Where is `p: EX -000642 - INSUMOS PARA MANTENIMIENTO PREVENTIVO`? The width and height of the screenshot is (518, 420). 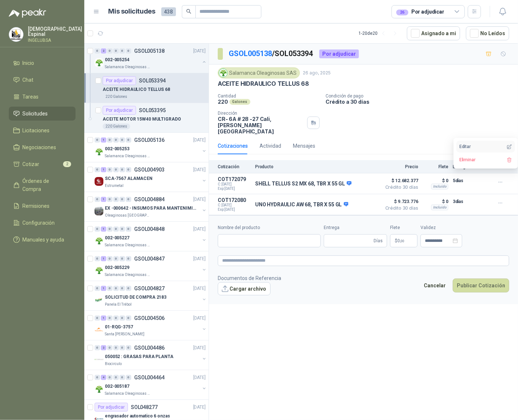
p: EX -000642 - INSUMOS PARA MANTENIMIENTO PREVENTIVO is located at coordinates (150, 208).